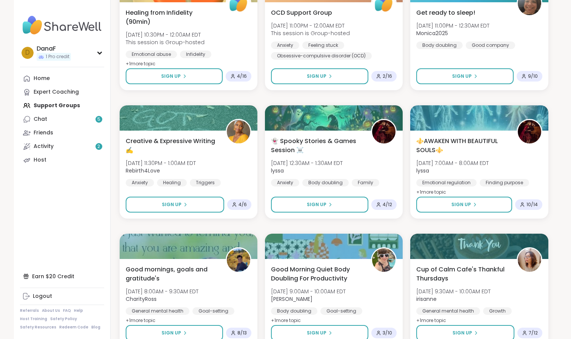 The image size is (571, 339). Describe the element at coordinates (242, 333) in the screenshot. I see `span: 8 / 13` at that location.